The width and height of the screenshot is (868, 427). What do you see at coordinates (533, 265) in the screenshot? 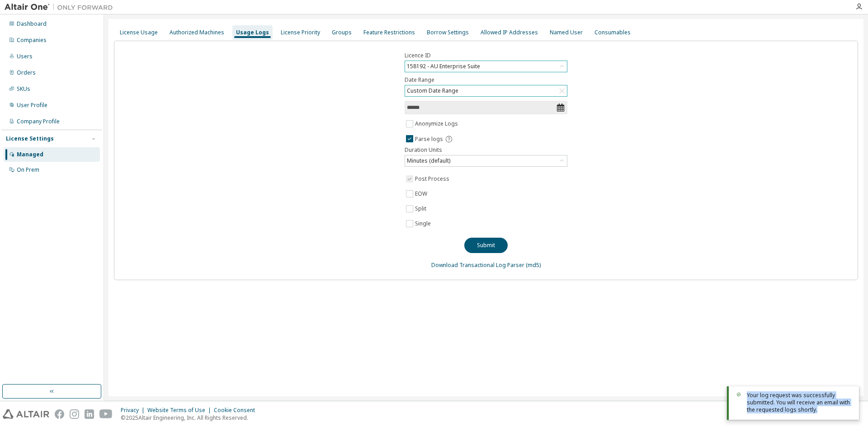
I see `a: (md5)` at bounding box center [533, 265].